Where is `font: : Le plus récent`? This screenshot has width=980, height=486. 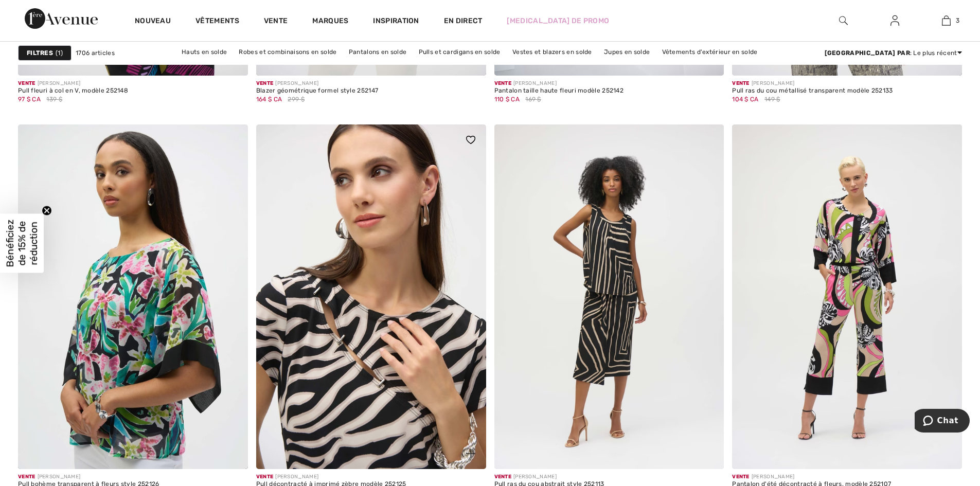
font: : Le plus récent is located at coordinates (934, 53).